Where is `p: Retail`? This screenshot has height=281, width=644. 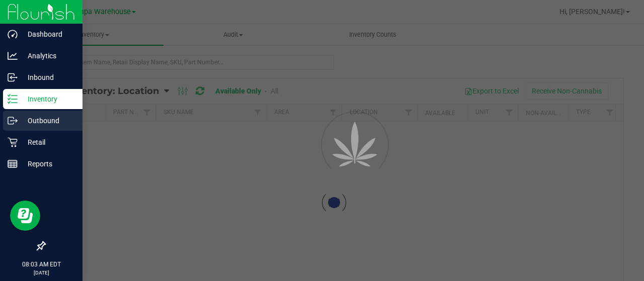
p: Retail is located at coordinates (48, 142).